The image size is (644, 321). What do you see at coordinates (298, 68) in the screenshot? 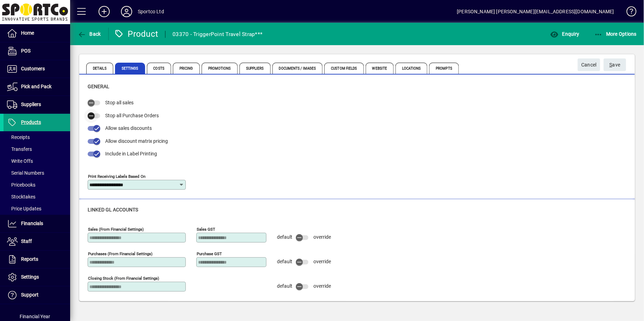
I see `span: Documents / Images` at bounding box center [298, 68].